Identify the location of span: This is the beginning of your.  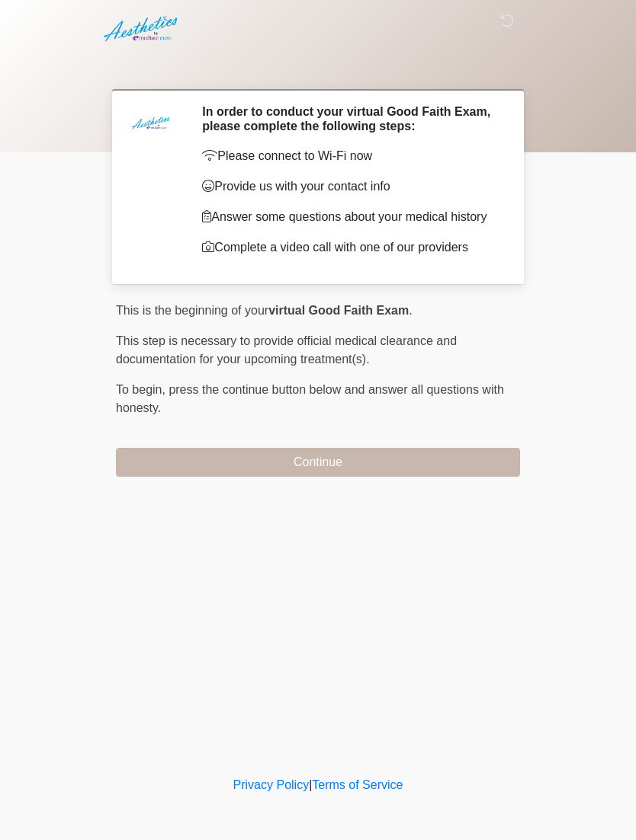
(192, 310).